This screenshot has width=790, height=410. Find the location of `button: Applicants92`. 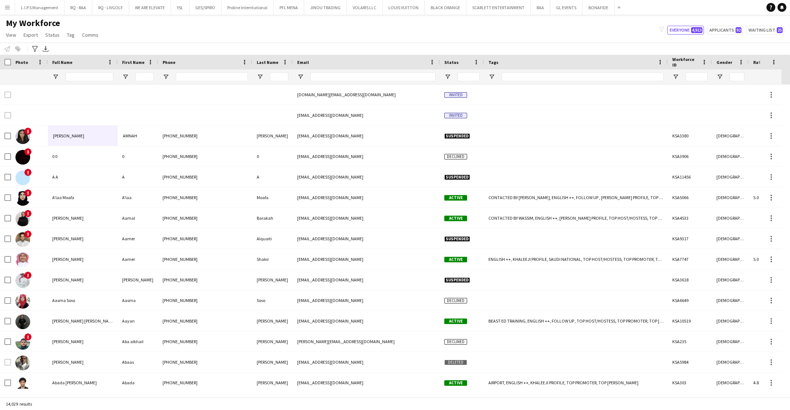

button: Applicants92 is located at coordinates (724, 30).